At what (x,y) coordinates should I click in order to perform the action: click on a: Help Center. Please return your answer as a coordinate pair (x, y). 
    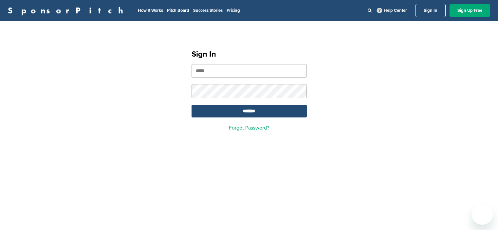
    Looking at the image, I should click on (392, 10).